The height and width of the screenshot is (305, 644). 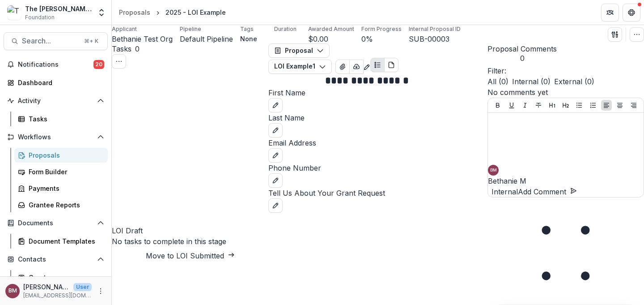 I want to click on p: Internal Proposal ID, so click(x=435, y=29).